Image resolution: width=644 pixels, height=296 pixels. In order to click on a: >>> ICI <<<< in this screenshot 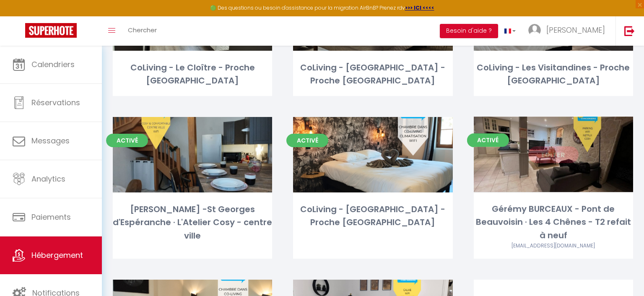, I will do `click(420, 8)`.